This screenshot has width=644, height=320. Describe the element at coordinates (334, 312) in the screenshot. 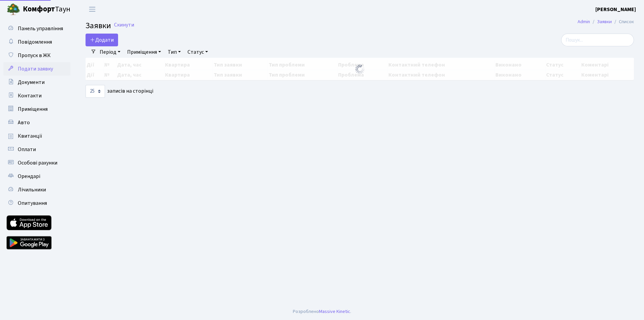

I see `a: Massive Kinetic` at that location.